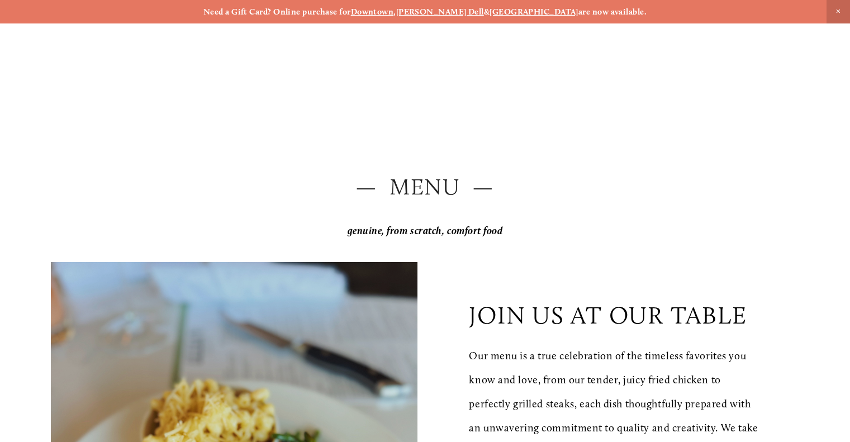 This screenshot has height=442, width=850. Describe the element at coordinates (607, 315) in the screenshot. I see `p: join us at our table` at that location.